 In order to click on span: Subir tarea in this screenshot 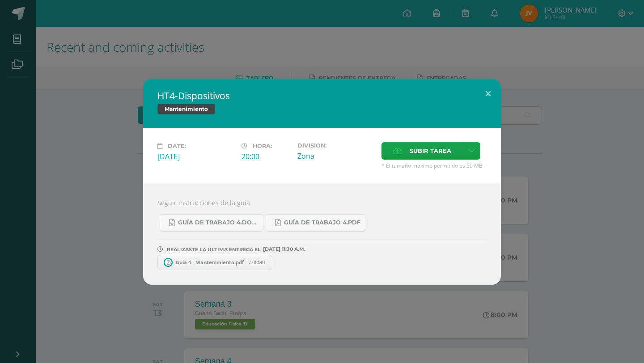, I will do `click(430, 150)`.